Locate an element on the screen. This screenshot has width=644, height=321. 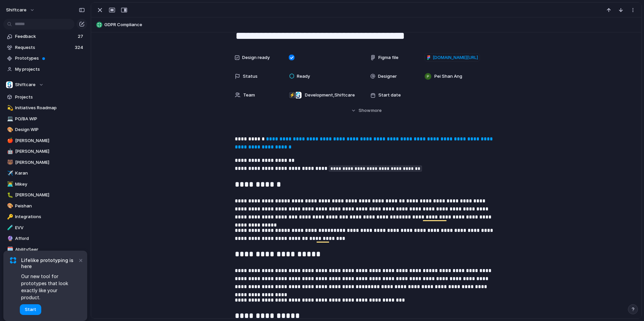
span: AbilitySeer is located at coordinates (50, 250).